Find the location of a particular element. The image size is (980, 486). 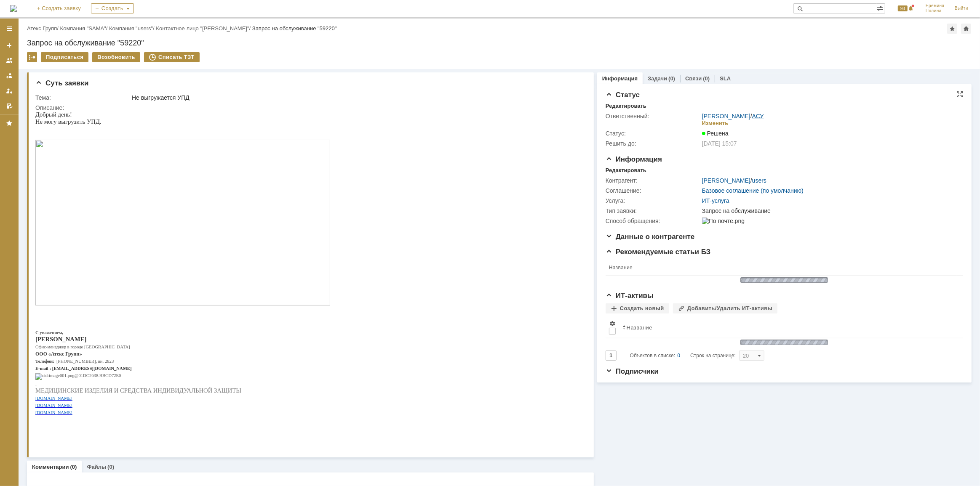

div: Ответственный: is located at coordinates (653, 116).